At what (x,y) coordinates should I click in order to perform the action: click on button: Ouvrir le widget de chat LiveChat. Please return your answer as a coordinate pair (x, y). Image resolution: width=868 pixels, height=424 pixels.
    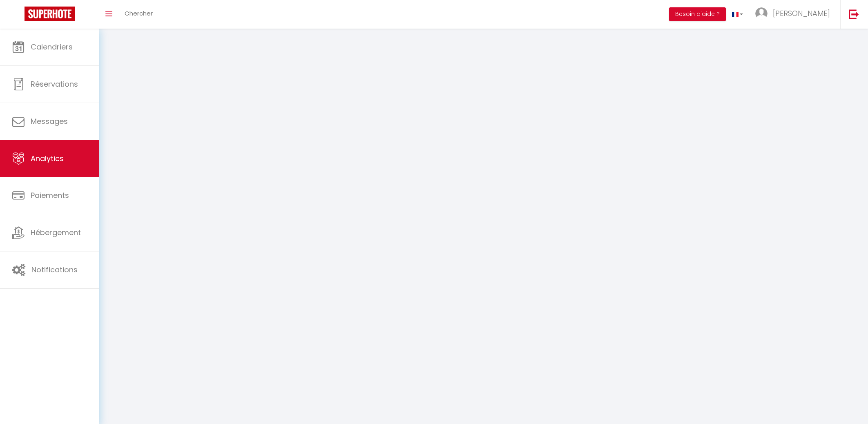
    Looking at the image, I should click on (19, 16).